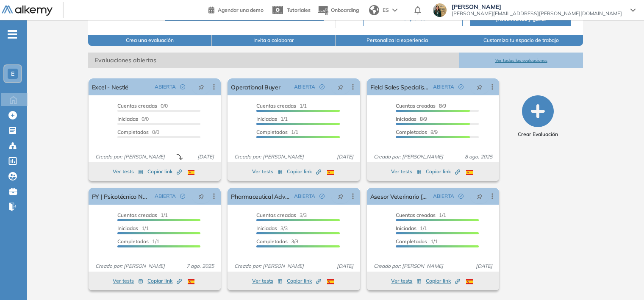 The image size is (644, 300). I want to click on img: world, so click(374, 10).